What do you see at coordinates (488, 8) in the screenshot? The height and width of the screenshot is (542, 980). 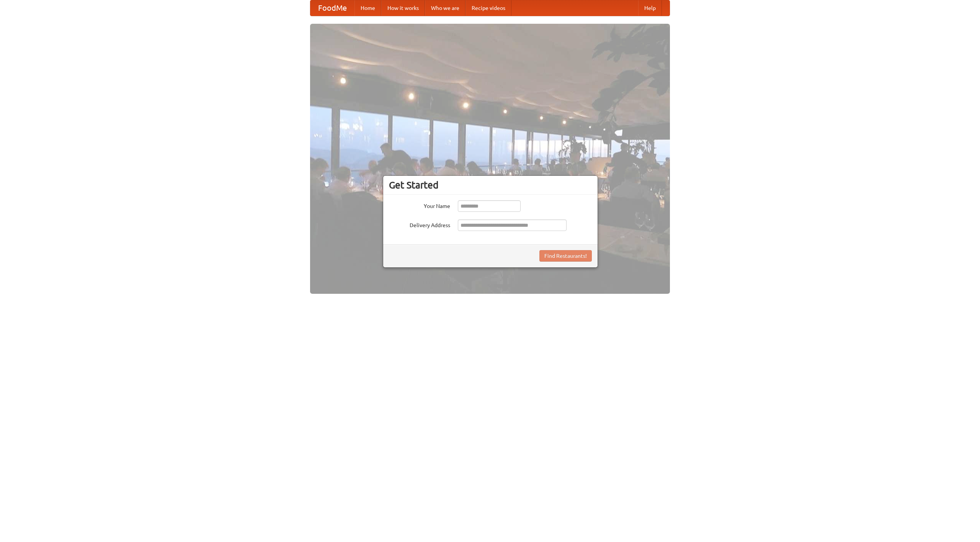 I see `a: Recipe videos` at bounding box center [488, 8].